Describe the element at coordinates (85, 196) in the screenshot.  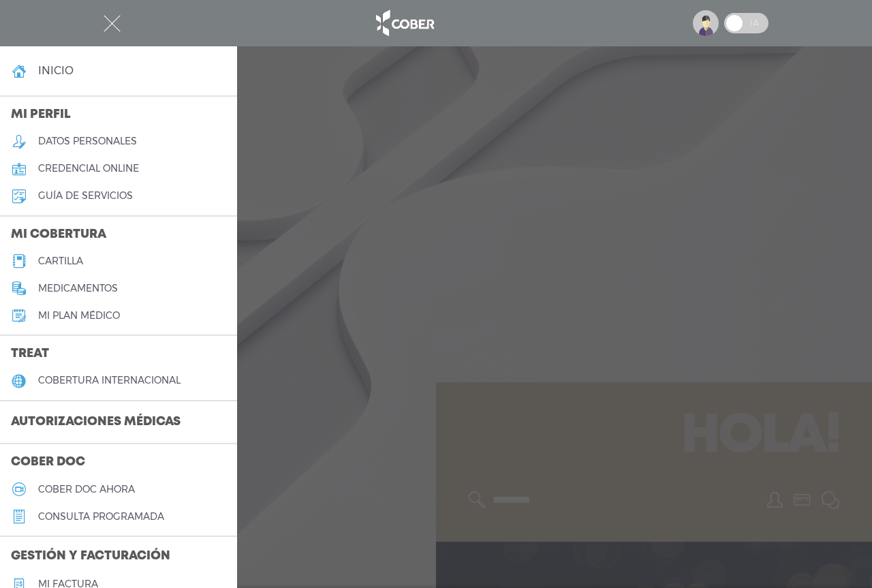
I see `h5: guía de servicios` at that location.